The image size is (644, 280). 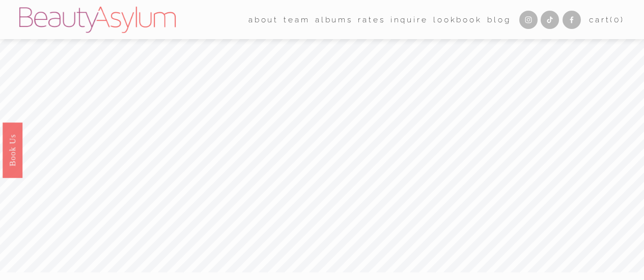 I want to click on a: 0 items in cart, so click(x=607, y=19).